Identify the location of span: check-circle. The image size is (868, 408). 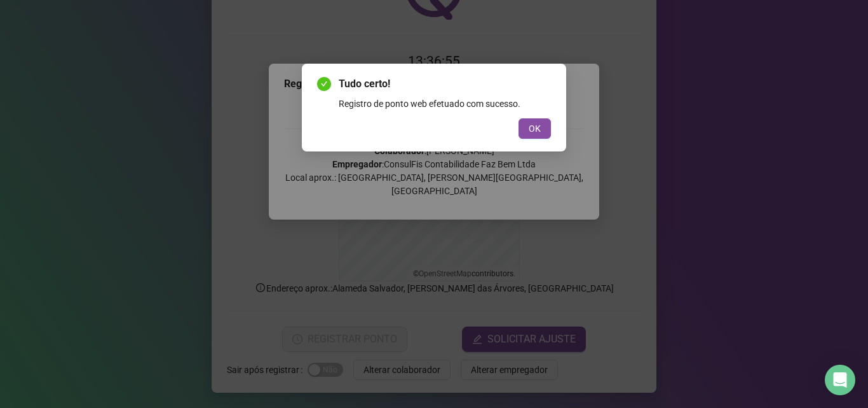
(324, 84).